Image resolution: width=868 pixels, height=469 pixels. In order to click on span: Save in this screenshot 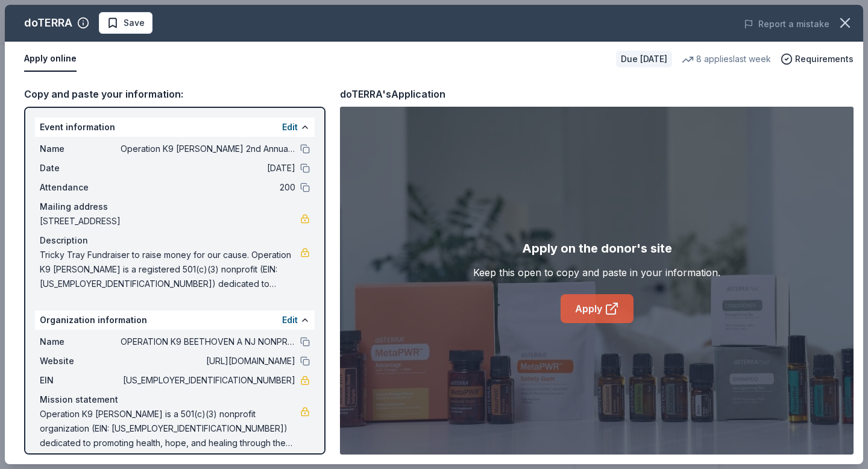, I will do `click(134, 23)`.